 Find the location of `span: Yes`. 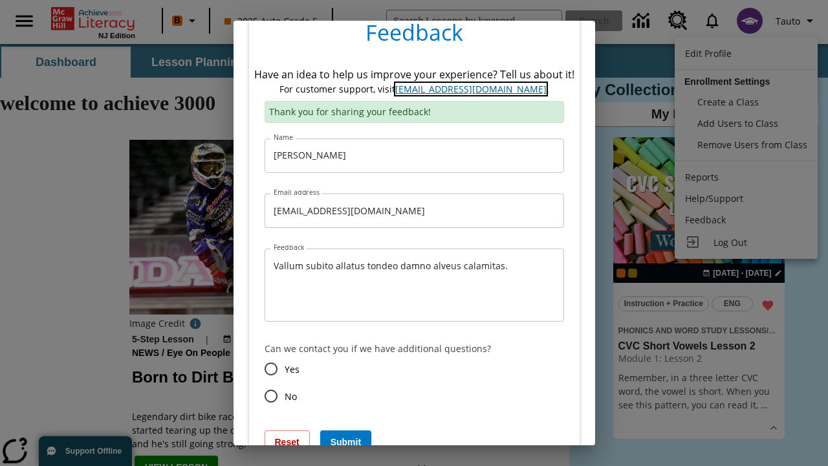

span: Yes is located at coordinates (292, 369).